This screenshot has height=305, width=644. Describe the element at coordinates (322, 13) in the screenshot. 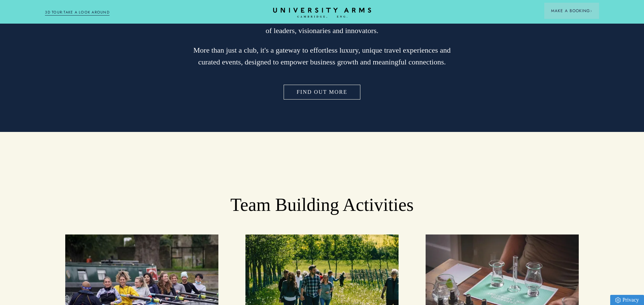

I see `a: Home` at that location.